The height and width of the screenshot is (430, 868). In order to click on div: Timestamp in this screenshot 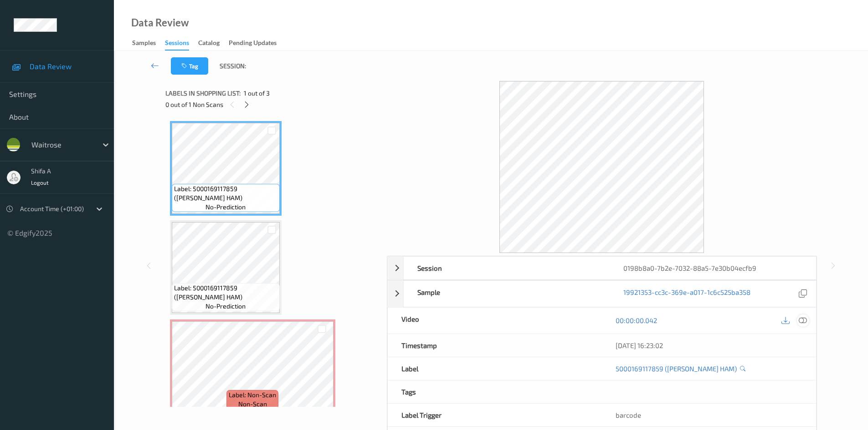, I will do `click(495, 346)`.